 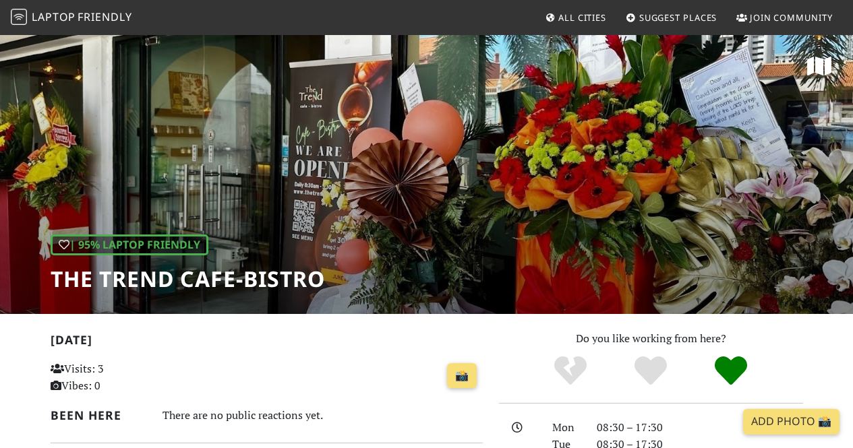 What do you see at coordinates (129, 245) in the screenshot?
I see `div: | 95% Laptop Friendly` at bounding box center [129, 245].